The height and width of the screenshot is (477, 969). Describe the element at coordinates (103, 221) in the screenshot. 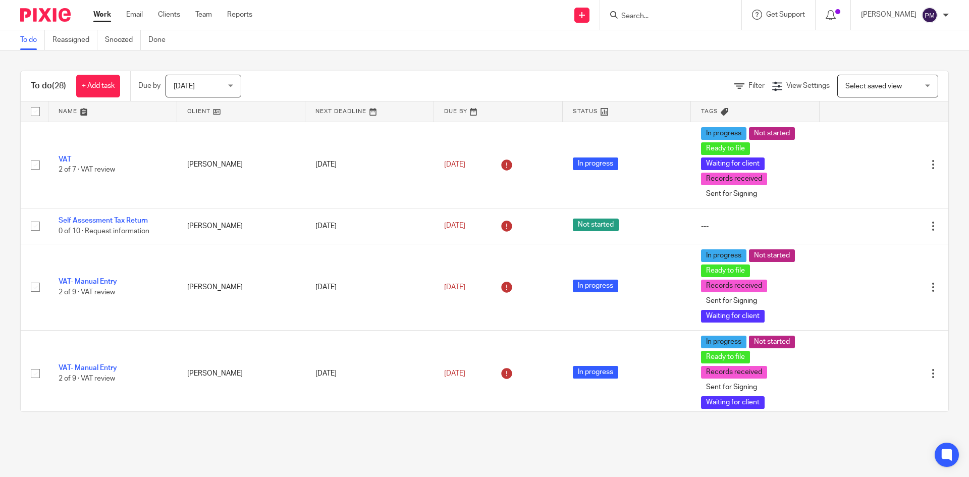

I see `a: Self Assessment Tax Return` at that location.